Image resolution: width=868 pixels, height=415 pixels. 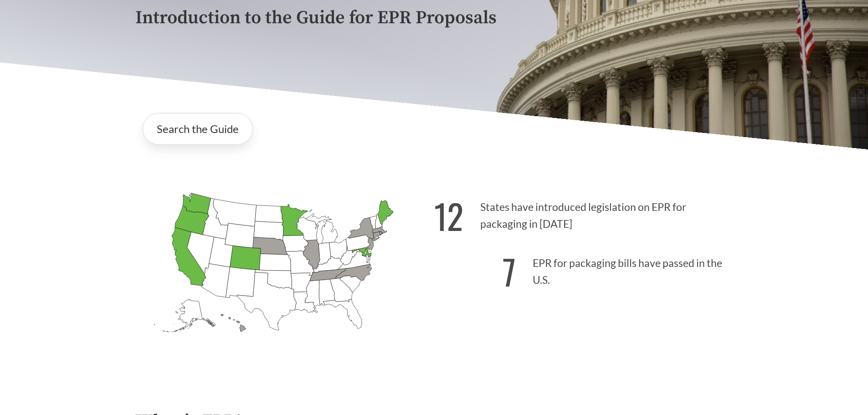 I want to click on p: EPR for packaging bills have passed in the U.S., so click(x=583, y=268).